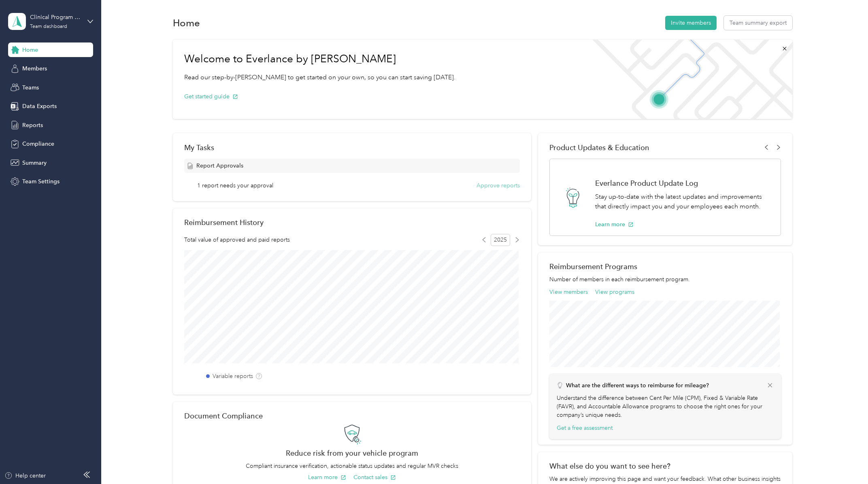  Describe the element at coordinates (584, 427) in the screenshot. I see `button: Get a free assessment` at that location.